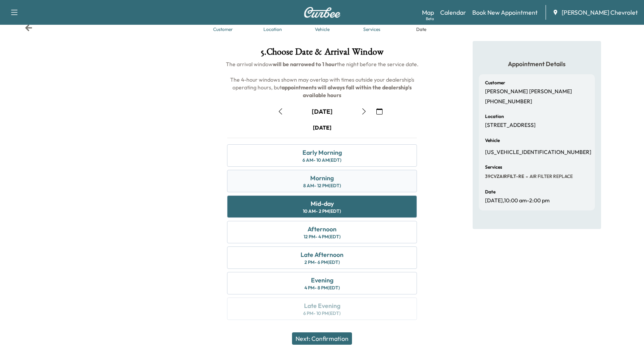 This screenshot has height=354, width=644. I want to click on div: 4 PM - 8 PM (EDT), so click(322, 288).